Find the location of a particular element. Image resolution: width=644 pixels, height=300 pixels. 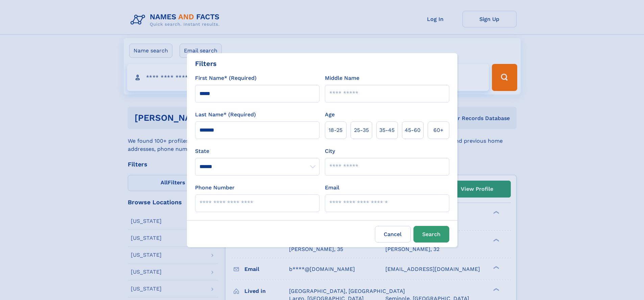

span: 35‑45 is located at coordinates (387, 130).